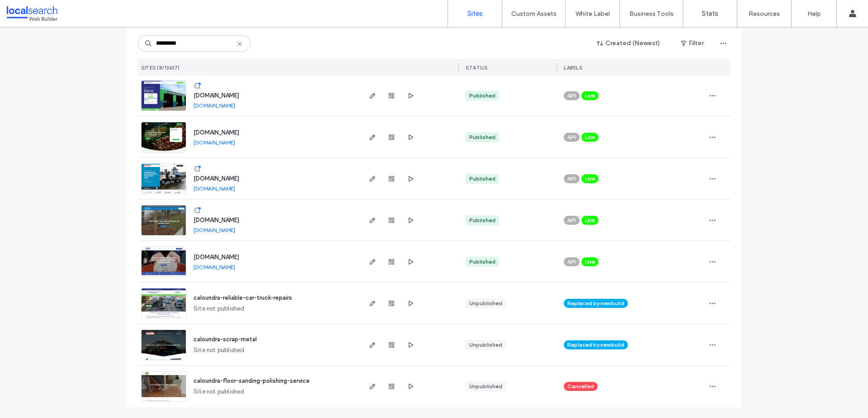  I want to click on span: Help, so click(30, 11).